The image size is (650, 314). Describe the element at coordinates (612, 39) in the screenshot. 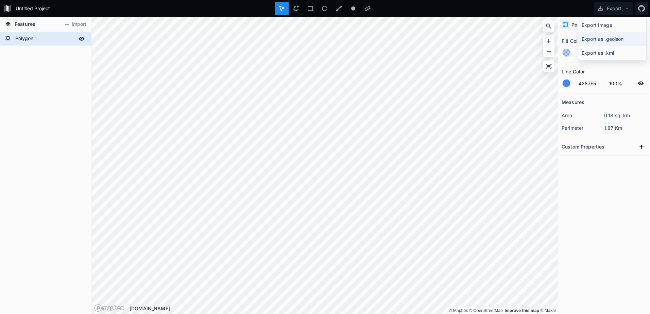

I see `div: Export as .geojson` at that location.